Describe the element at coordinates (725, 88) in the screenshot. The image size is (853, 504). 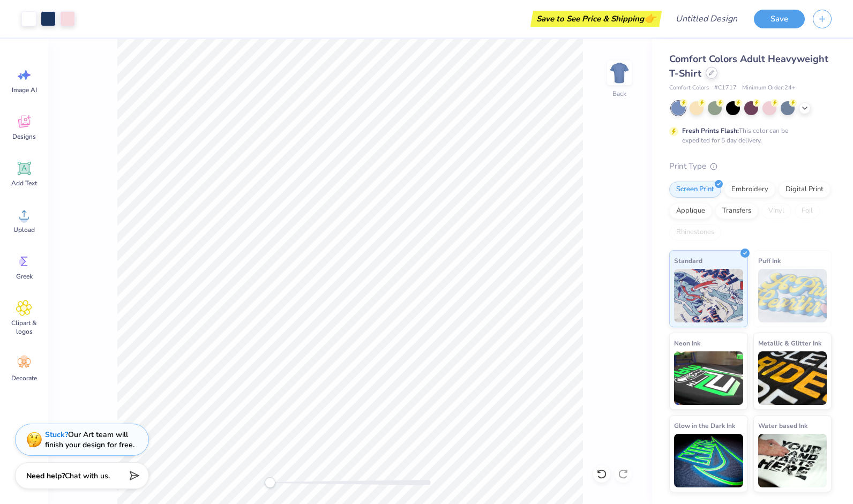
I see `span: # C1717` at that location.